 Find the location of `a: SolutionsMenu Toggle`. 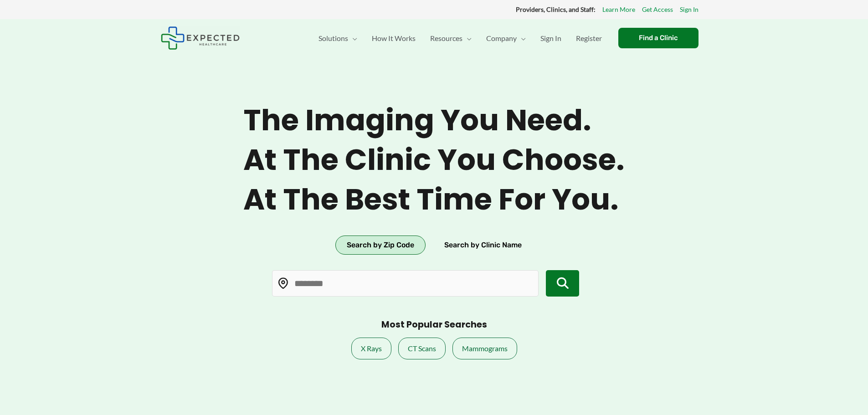

a: SolutionsMenu Toggle is located at coordinates (337, 38).